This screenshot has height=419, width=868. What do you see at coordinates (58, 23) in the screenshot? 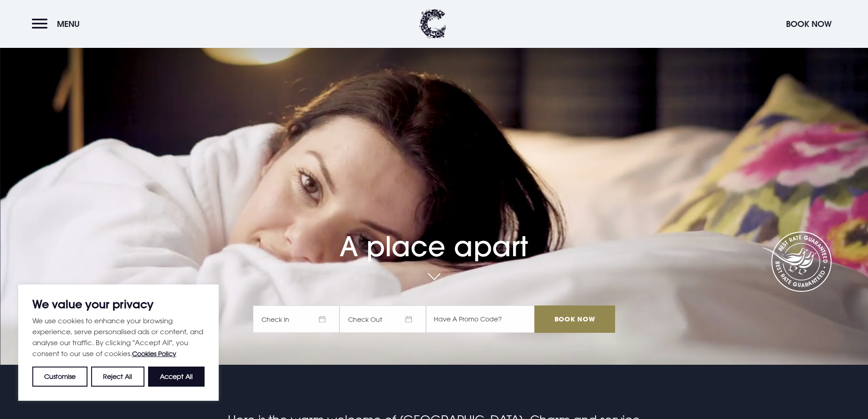
I see `button: Menu` at bounding box center [58, 23].